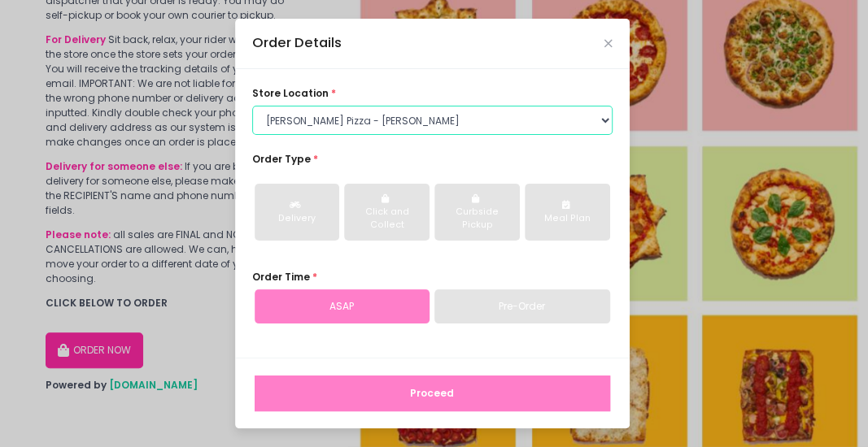 This screenshot has width=868, height=447. I want to click on button: Delivery, so click(297, 212).